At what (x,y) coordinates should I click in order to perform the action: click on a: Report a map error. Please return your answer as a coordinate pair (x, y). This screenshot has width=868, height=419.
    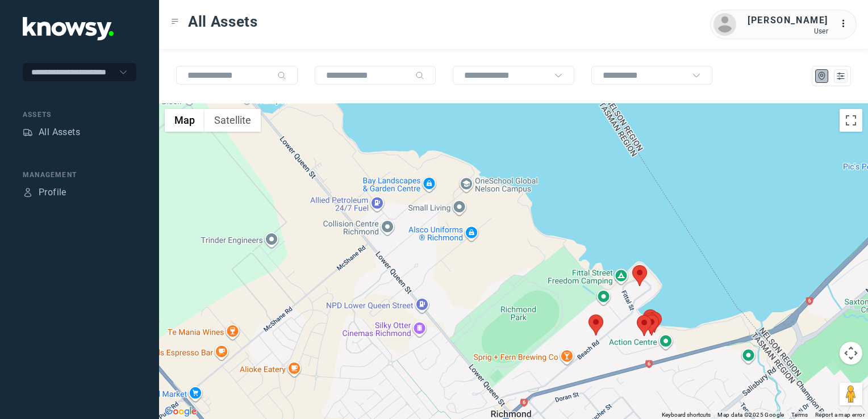
    Looking at the image, I should click on (840, 414).